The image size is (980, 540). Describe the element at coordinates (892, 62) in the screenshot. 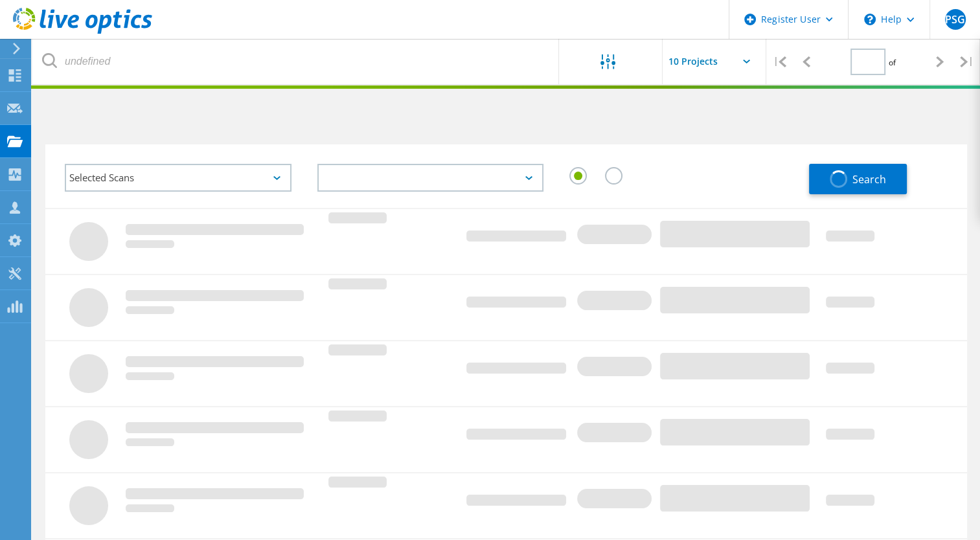

I see `span: of` at that location.